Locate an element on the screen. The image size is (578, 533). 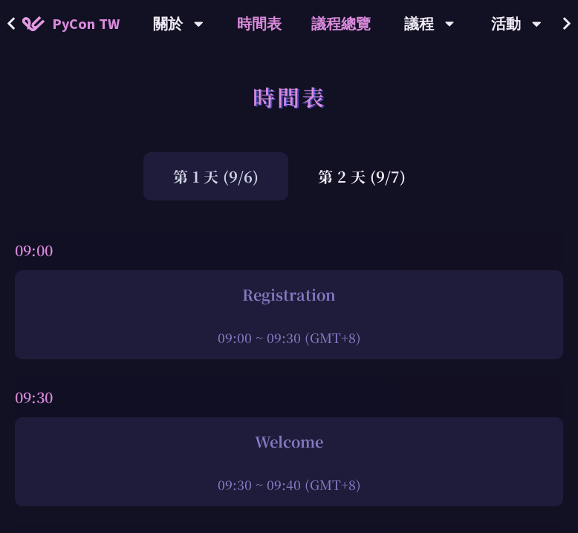
div: 09:30 ~ 09:40 (GMT+8) is located at coordinates (289, 484).